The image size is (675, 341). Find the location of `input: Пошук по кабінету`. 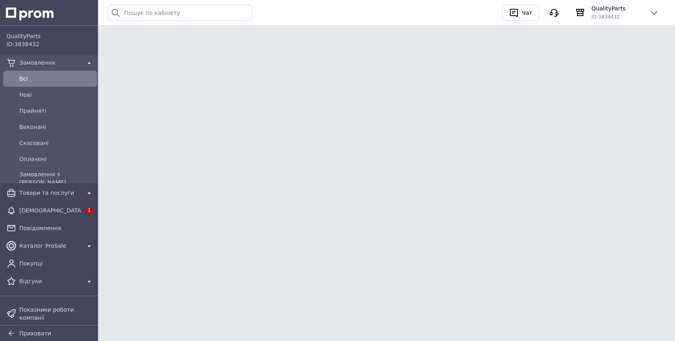

input: Пошук по кабінету is located at coordinates (180, 13).